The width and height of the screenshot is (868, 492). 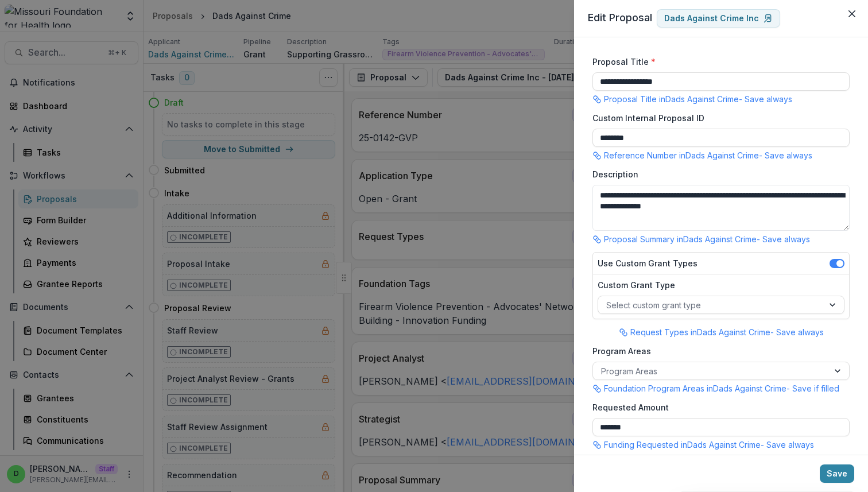 I want to click on button: Save, so click(x=837, y=473).